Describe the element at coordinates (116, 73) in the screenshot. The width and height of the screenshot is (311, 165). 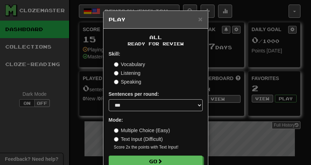
I see `input: Listening` at that location.